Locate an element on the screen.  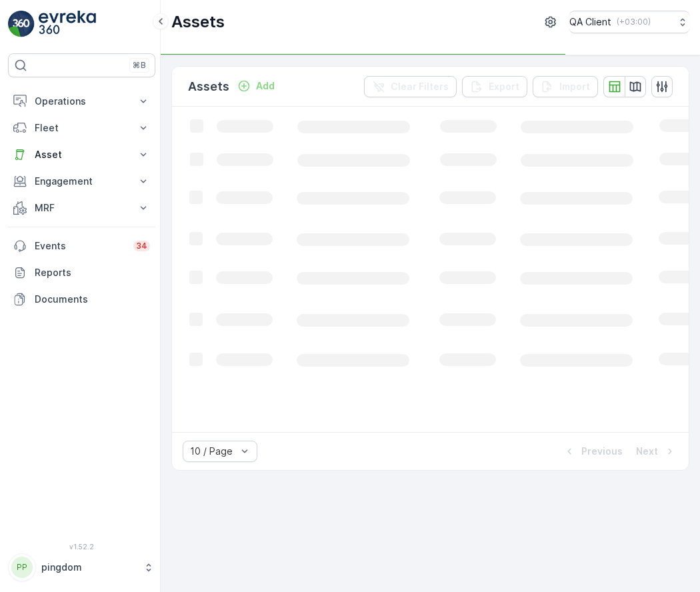
p: Asset is located at coordinates (81, 155).